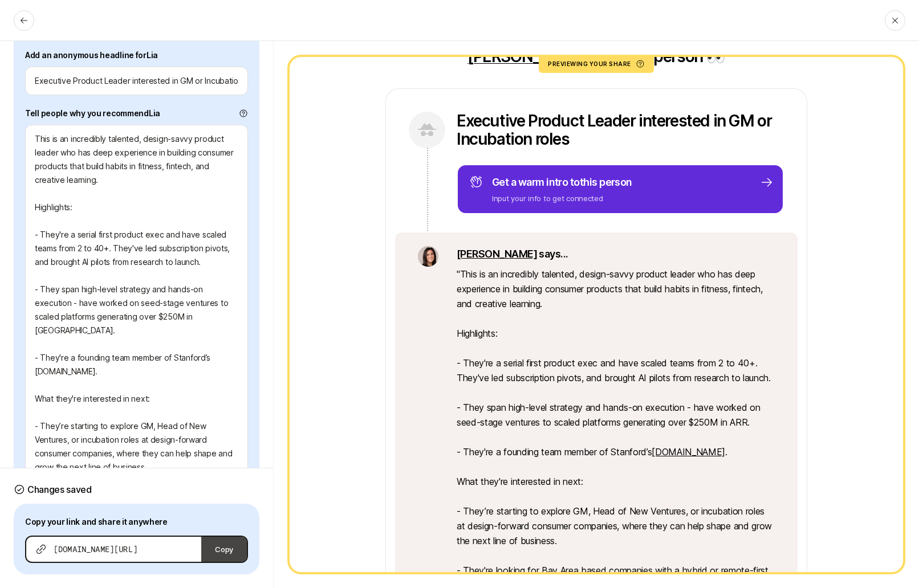 This screenshot has width=919, height=588. What do you see at coordinates (601, 182) in the screenshot?
I see `span: to this person` at bounding box center [601, 182].